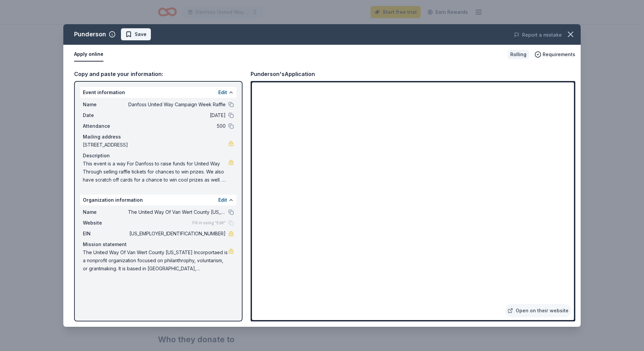  What do you see at coordinates (135, 34) in the screenshot?
I see `button: Save` at bounding box center [135, 34].